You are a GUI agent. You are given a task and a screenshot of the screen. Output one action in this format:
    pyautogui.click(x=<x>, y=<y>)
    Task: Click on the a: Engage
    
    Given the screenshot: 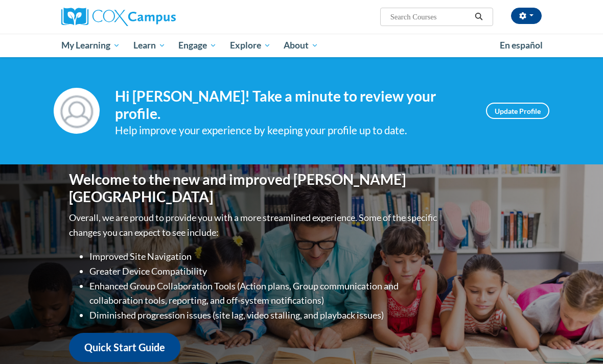 What is the action you would take?
    pyautogui.click(x=197, y=46)
    